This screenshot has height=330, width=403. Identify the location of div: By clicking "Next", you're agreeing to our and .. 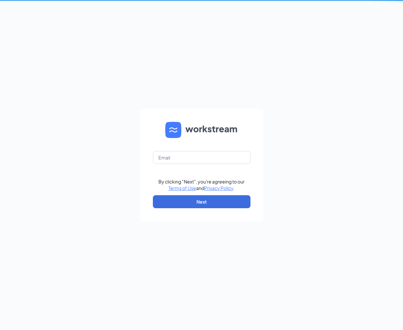
(201, 185).